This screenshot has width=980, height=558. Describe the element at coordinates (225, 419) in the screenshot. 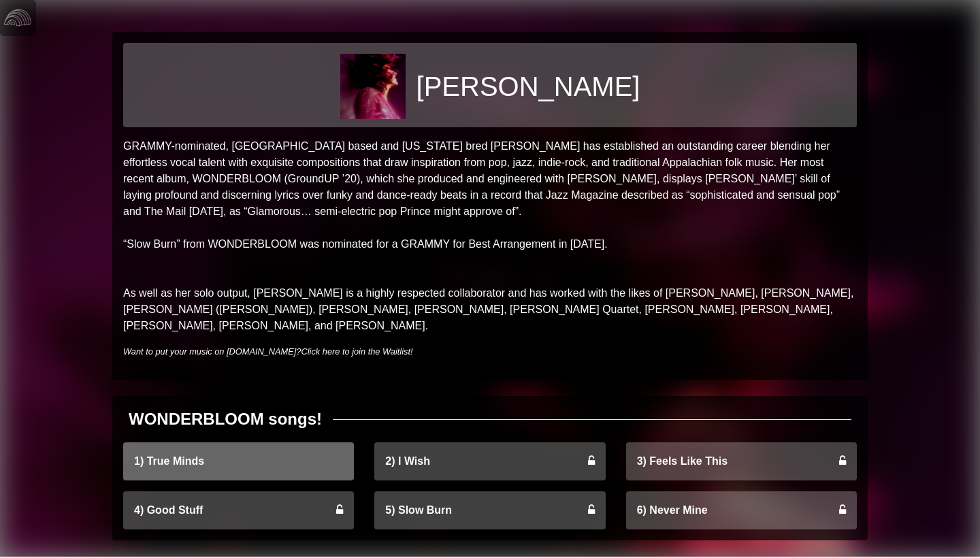

I see `div: WONDERBLOOM songs!` at that location.